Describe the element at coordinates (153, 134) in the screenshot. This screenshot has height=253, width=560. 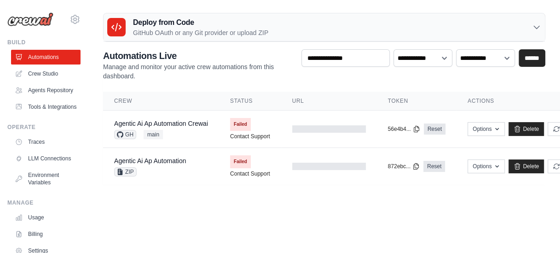
I see `span: main` at that location.